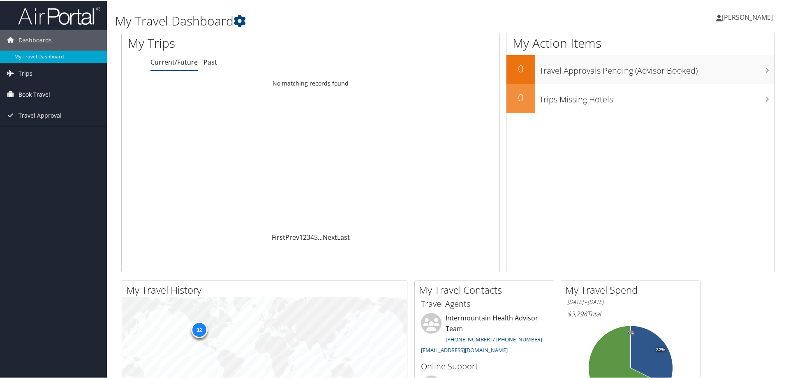 Image resolution: width=786 pixels, height=378 pixels. Describe the element at coordinates (630, 332) in the screenshot. I see `tspan: 0%` at that location.